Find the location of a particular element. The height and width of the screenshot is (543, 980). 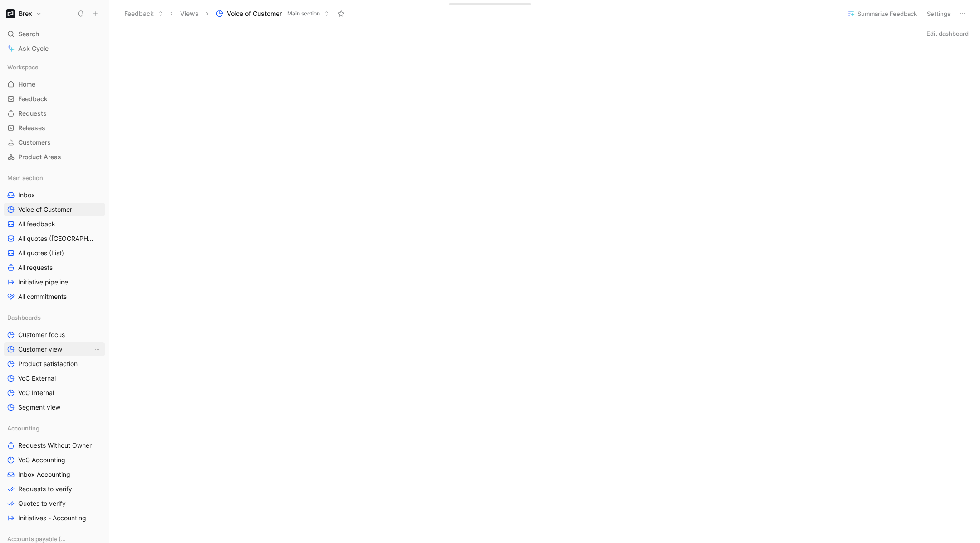

a: Quotes to verify is located at coordinates (55, 503).